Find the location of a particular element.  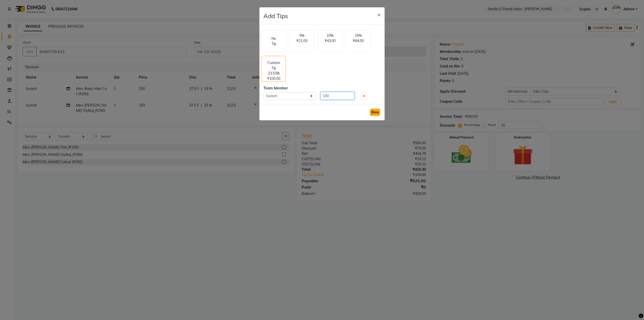

p: 15% is located at coordinates (358, 36).